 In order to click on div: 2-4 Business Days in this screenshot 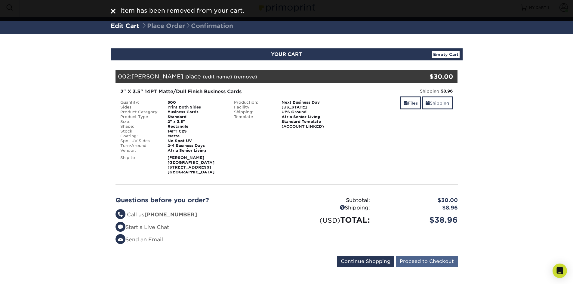, I will do `click(196, 146)`.